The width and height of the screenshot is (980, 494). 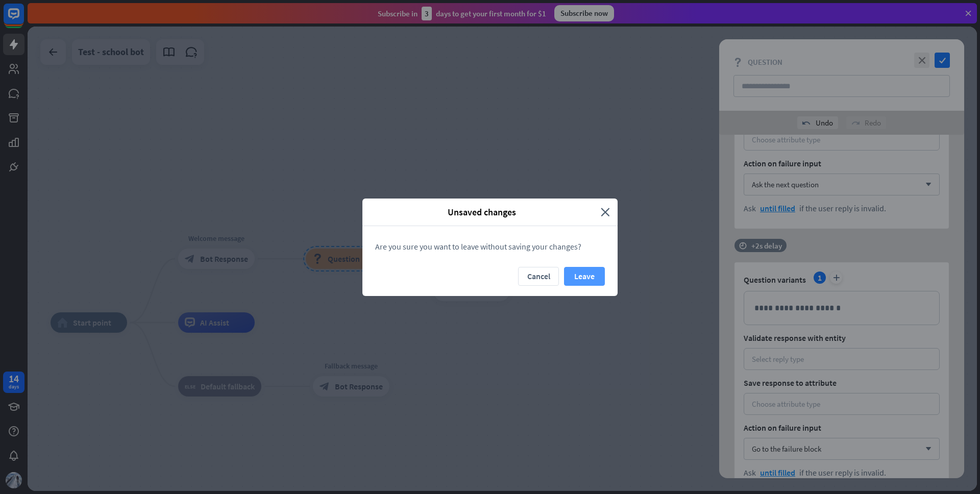 I want to click on span: Unsaved changes, so click(x=481, y=212).